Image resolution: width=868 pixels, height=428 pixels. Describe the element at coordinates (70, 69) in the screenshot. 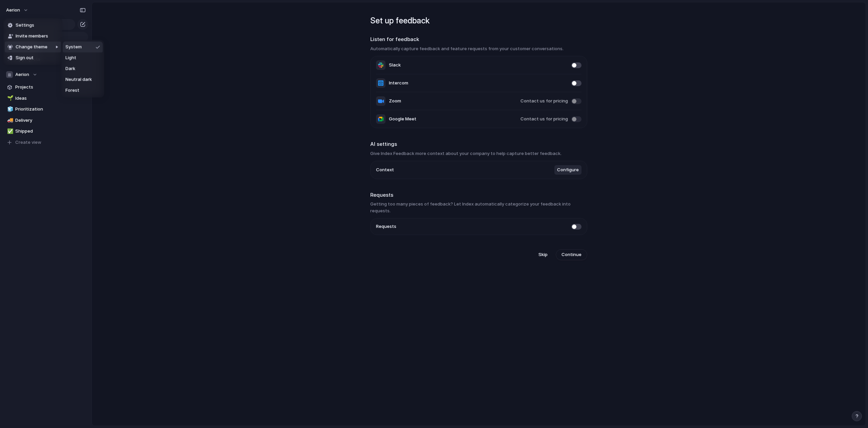

I see `span: Dark` at that location.